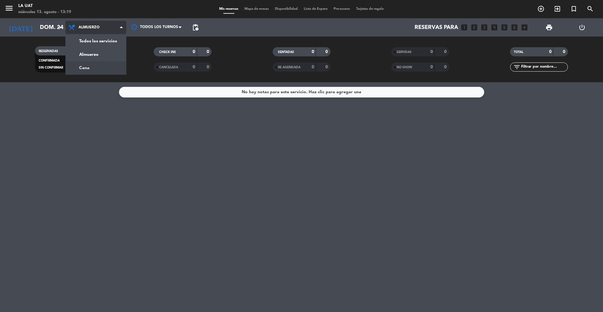 The image size is (603, 312). What do you see at coordinates (49, 61) in the screenshot?
I see `span: CONFIRMADA` at bounding box center [49, 61].